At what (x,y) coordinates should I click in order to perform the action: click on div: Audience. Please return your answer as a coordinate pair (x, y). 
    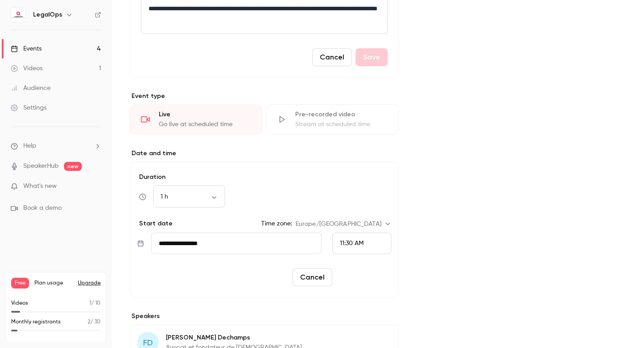
    Looking at the image, I should click on (30, 88).